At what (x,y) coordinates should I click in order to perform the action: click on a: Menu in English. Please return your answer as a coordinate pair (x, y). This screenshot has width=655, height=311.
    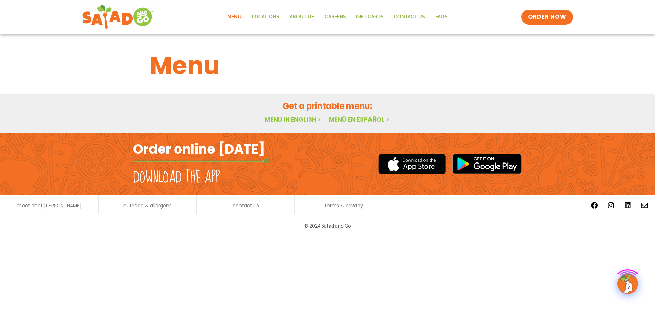
    Looking at the image, I should click on (294, 119).